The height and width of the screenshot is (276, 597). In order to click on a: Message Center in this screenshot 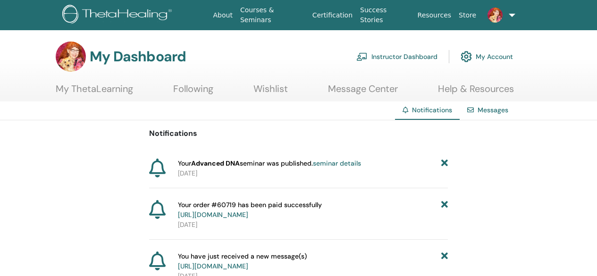, I will do `click(363, 92)`.